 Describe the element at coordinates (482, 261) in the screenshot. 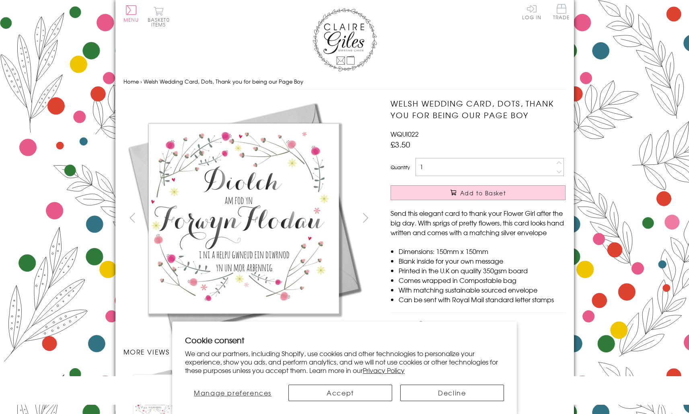

I see `li: Blank inside for your own message` at that location.